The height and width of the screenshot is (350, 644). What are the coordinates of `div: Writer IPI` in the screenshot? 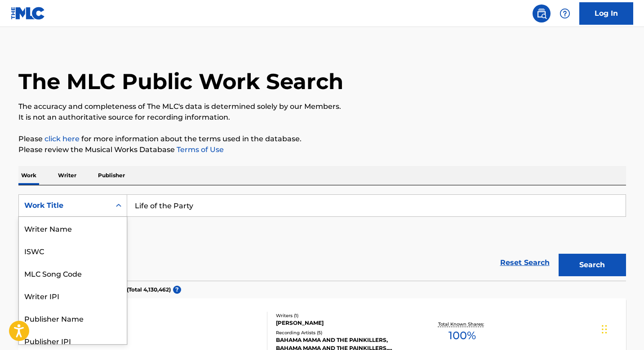 It's located at (73, 295).